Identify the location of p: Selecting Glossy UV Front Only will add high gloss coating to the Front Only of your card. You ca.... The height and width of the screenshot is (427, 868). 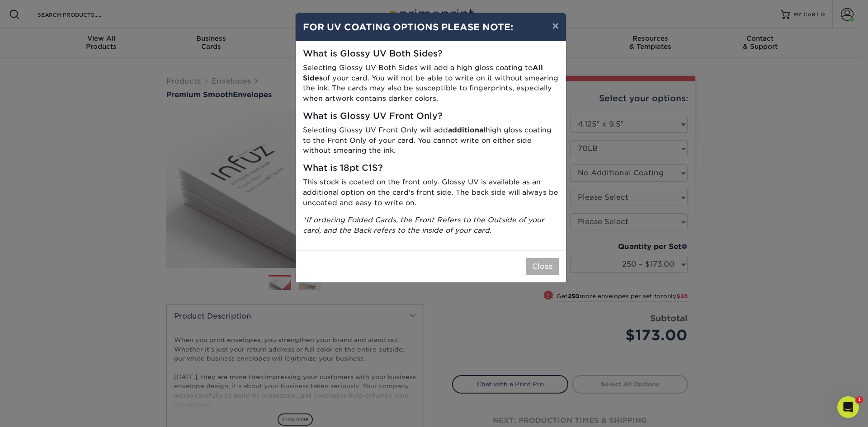
(431, 140).